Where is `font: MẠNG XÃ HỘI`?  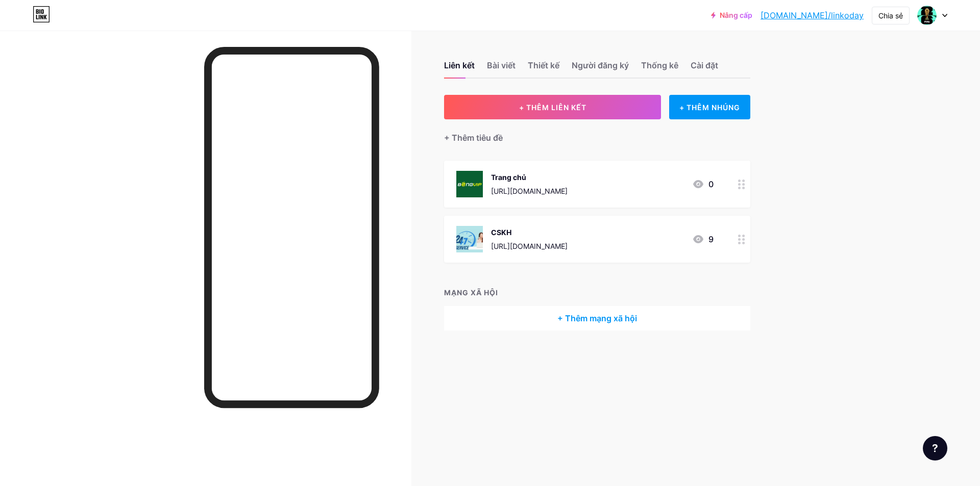
font: MẠNG XÃ HỘI is located at coordinates (471, 292).